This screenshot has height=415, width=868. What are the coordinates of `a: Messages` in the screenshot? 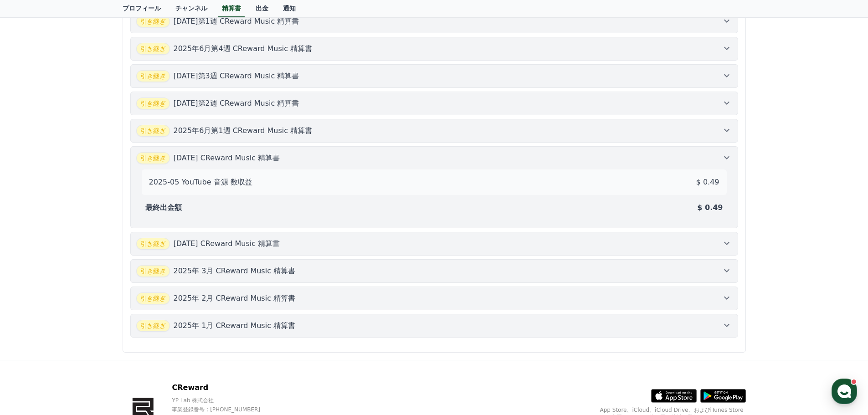 It's located at (89, 301).